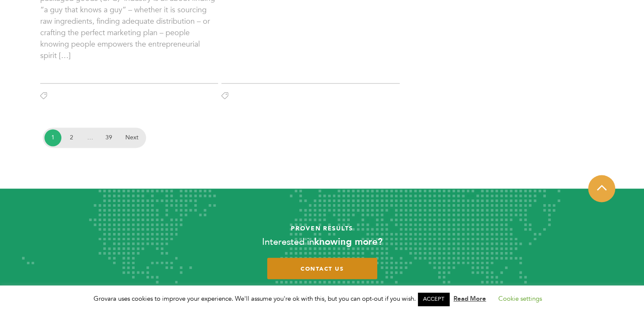 This screenshot has width=644, height=313. Describe the element at coordinates (53, 137) in the screenshot. I see `span: 1` at that location.